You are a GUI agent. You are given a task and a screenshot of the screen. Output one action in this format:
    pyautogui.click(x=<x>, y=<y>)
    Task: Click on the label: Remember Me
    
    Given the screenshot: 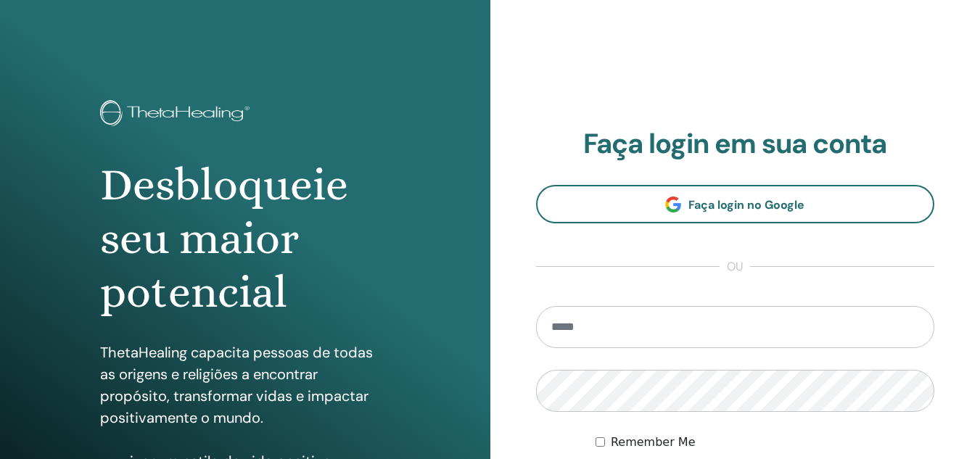 What is the action you would take?
    pyautogui.click(x=652, y=442)
    